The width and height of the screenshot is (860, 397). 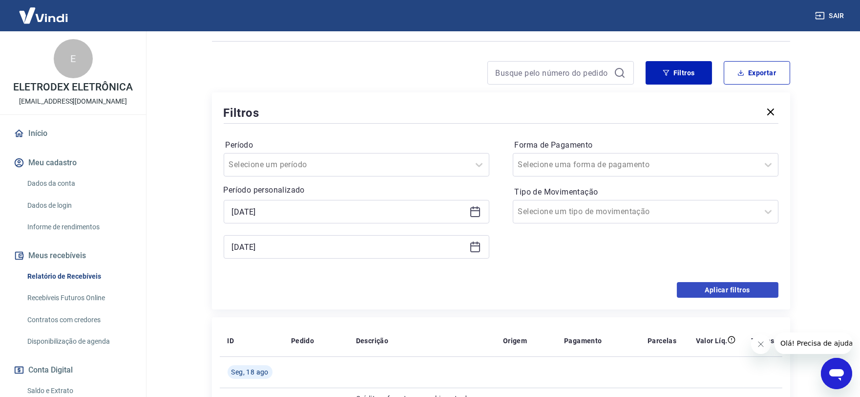 I want to click on label: Tipo de Movimentação, so click(x=646, y=192).